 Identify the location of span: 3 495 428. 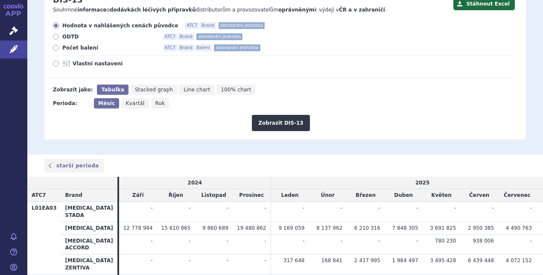
(442, 260).